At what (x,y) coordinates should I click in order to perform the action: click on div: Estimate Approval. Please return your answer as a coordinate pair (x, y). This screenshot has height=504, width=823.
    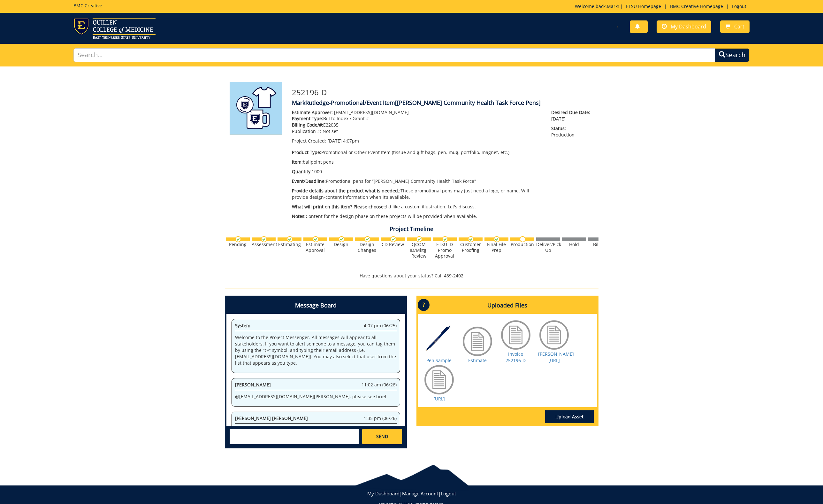
    Looking at the image, I should click on (315, 247).